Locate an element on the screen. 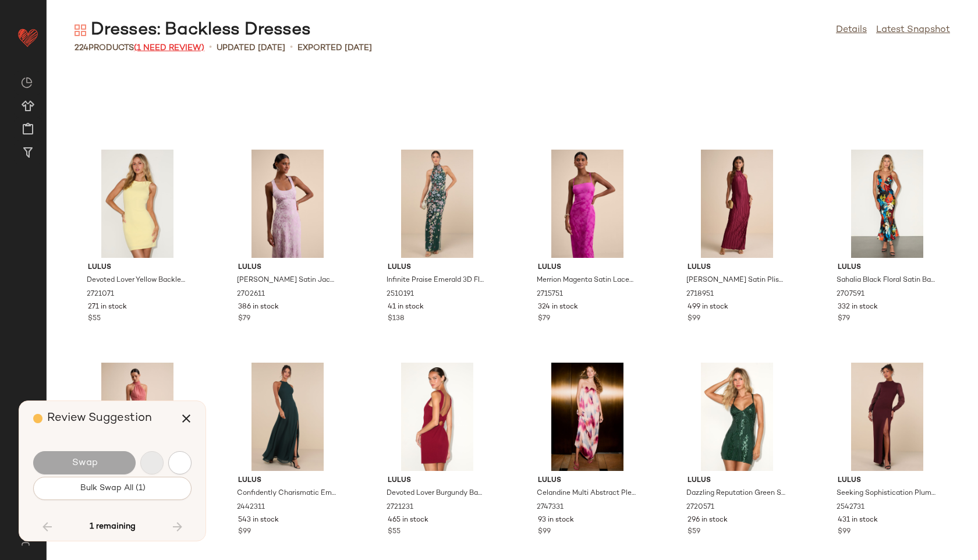 This screenshot has width=978, height=560. span: Infinite Praise Emerald 3D Floral Embroidered Halter Maxi Dress is located at coordinates (436, 281).